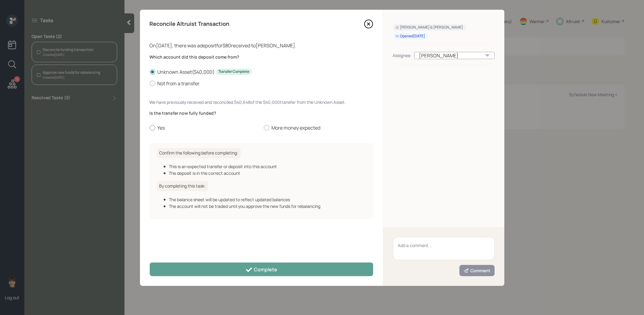  I want to click on button: Complete, so click(262, 269).